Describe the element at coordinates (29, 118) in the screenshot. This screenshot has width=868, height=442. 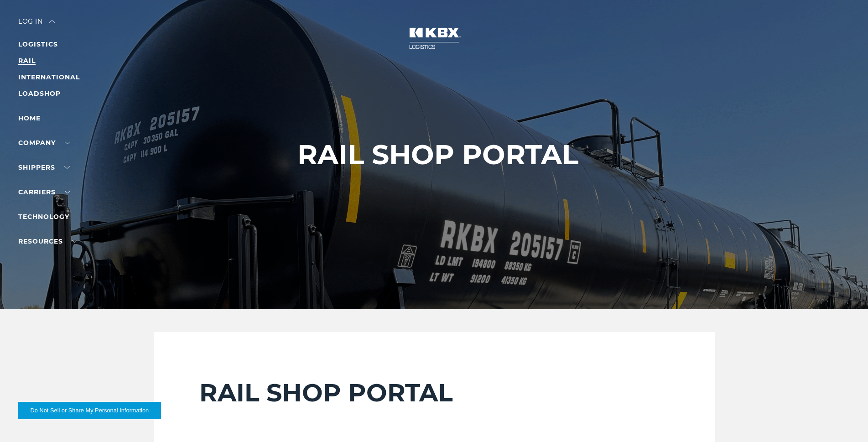
I see `a: Home` at that location.